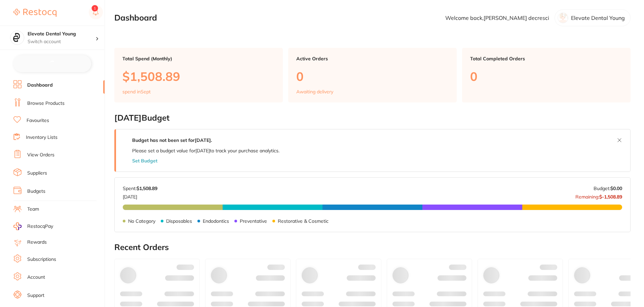  I want to click on h2: Recent Orders, so click(373, 247).